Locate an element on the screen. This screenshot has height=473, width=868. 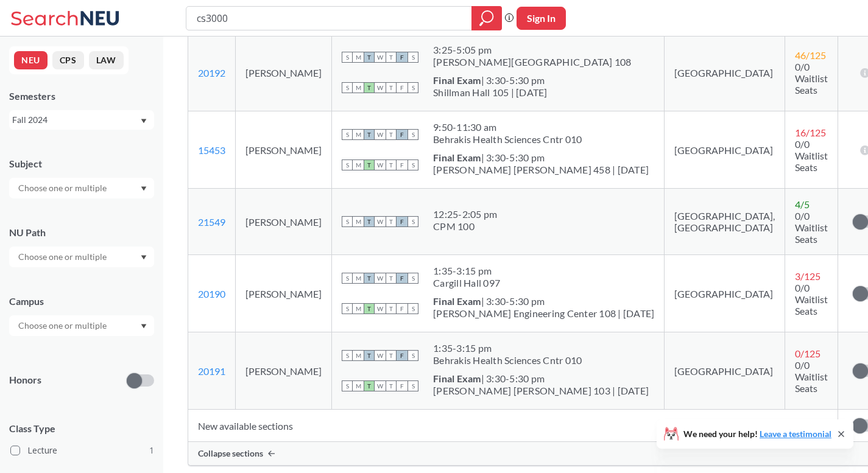
p: Honors is located at coordinates (25, 380).